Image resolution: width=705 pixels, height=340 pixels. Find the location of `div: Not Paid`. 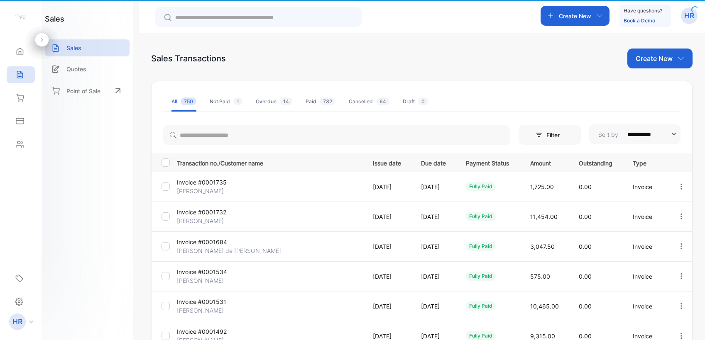

div: Not Paid is located at coordinates (226, 102).